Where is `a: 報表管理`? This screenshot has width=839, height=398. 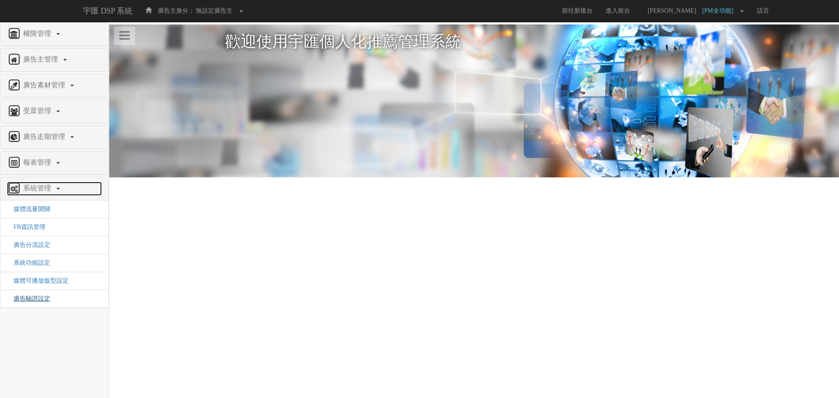 a: 報表管理 is located at coordinates (54, 163).